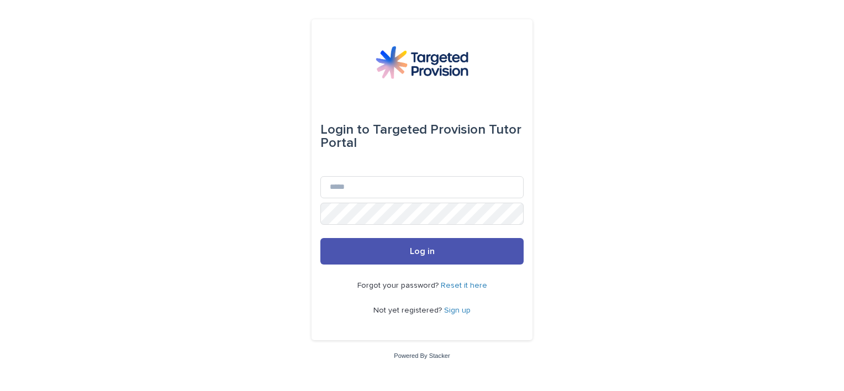  What do you see at coordinates (409, 310) in the screenshot?
I see `span: Not yet registered?` at bounding box center [409, 310].